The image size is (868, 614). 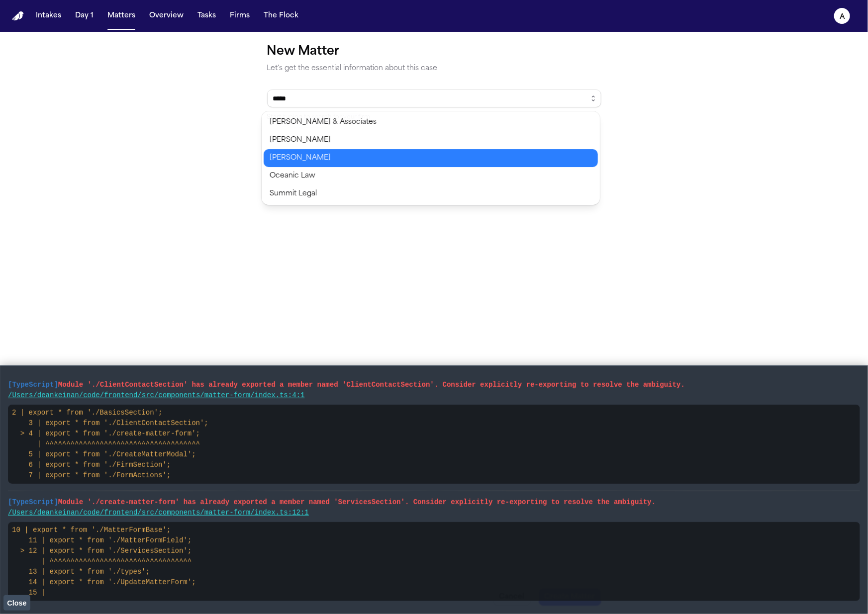 I want to click on input: Select a firm, so click(x=434, y=99).